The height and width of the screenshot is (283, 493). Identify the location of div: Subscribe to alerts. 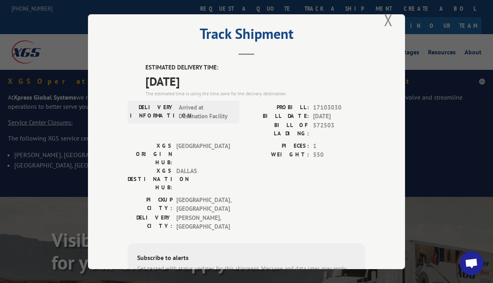
(247, 258).